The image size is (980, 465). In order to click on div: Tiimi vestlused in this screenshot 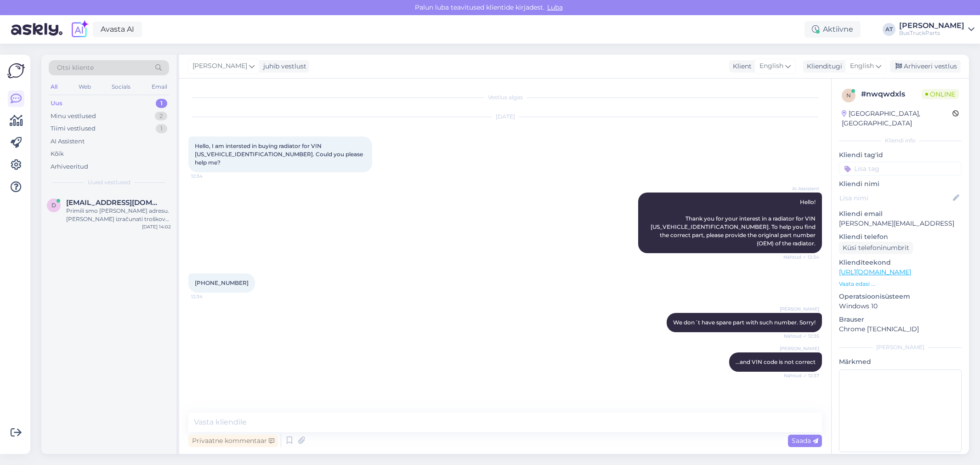, I will do `click(73, 129)`.